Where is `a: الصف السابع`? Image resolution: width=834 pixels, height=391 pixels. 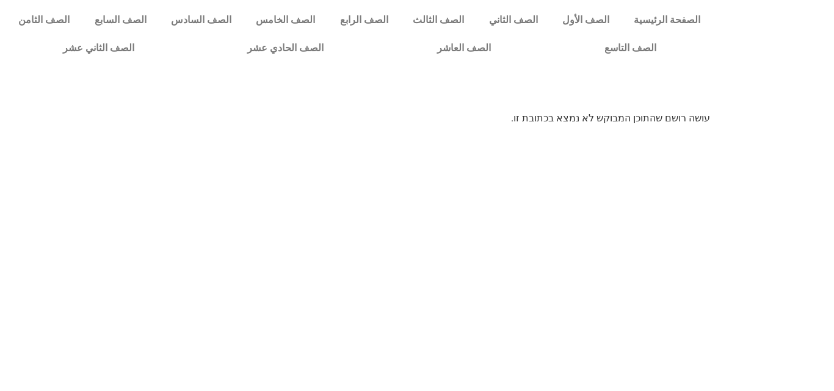
a: الصف السابع is located at coordinates (120, 20).